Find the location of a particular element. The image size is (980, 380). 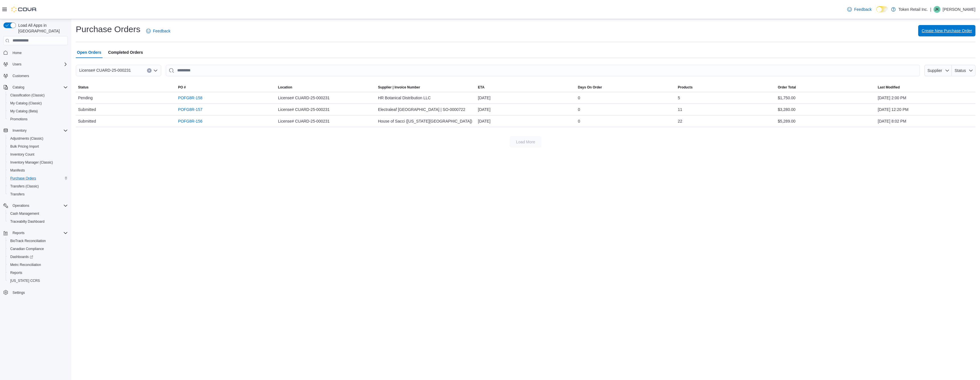

button: Last Modified is located at coordinates (925, 87).